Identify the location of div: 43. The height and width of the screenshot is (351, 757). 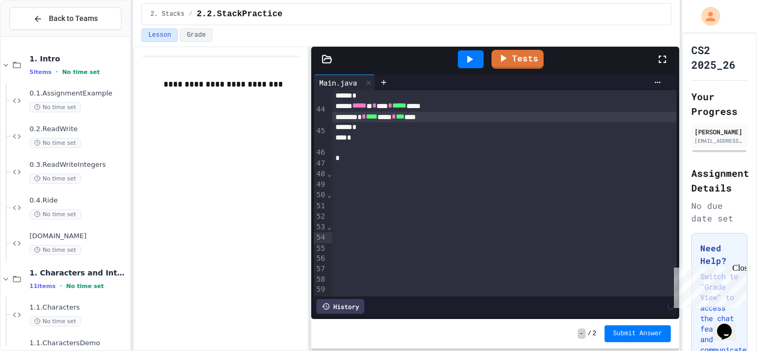
(320, 94).